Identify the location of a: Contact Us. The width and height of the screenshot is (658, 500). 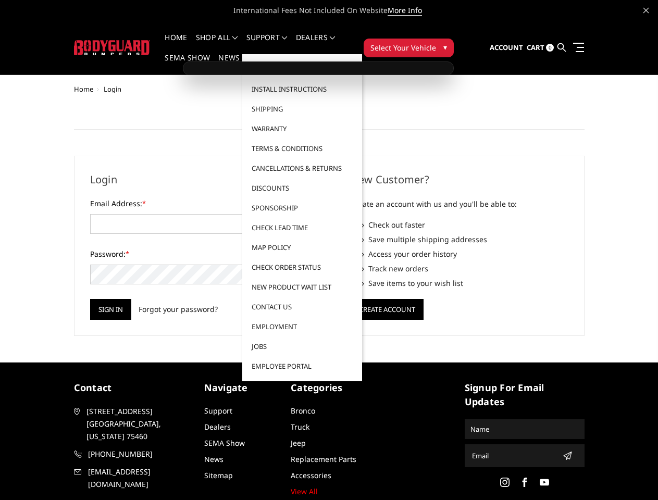
(302, 307).